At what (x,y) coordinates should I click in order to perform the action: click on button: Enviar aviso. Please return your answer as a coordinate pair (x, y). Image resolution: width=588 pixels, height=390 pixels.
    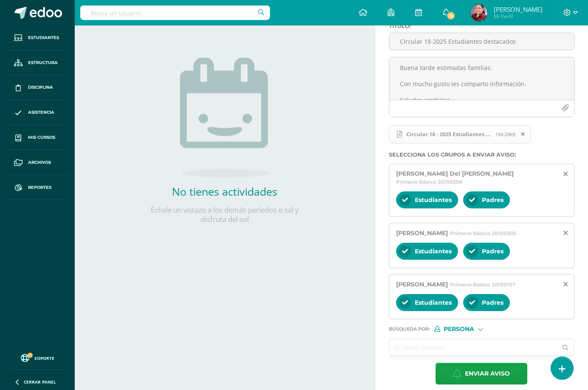
    Looking at the image, I should click on (482, 373).